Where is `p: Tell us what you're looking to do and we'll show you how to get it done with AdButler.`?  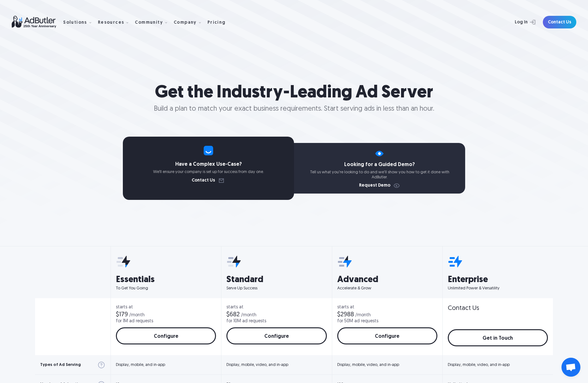
p: Tell us what you're looking to do and we'll show you how to get it done with AdButler. is located at coordinates (380, 174).